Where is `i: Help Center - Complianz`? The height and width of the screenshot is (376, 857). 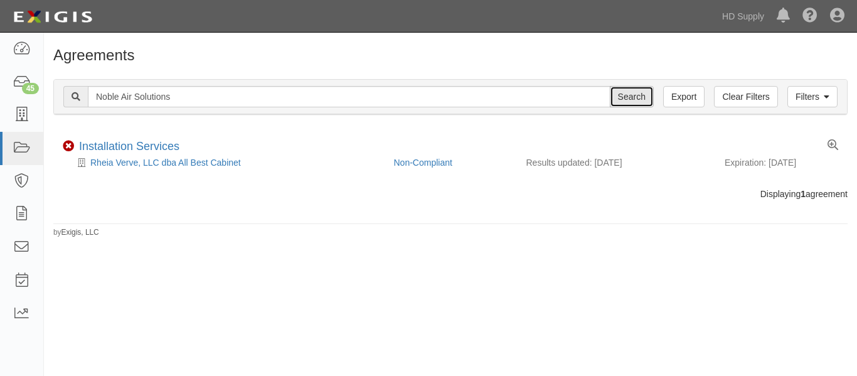
i: Help Center - Complianz is located at coordinates (810, 16).